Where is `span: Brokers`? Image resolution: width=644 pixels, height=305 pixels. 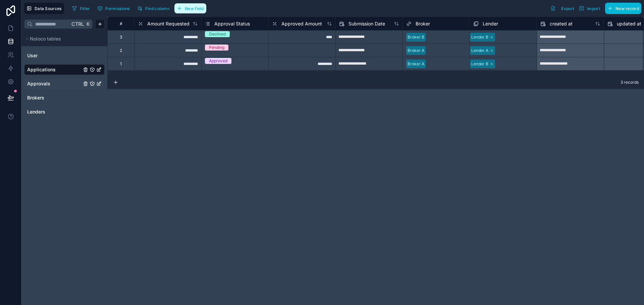
span: Brokers is located at coordinates (35, 98).